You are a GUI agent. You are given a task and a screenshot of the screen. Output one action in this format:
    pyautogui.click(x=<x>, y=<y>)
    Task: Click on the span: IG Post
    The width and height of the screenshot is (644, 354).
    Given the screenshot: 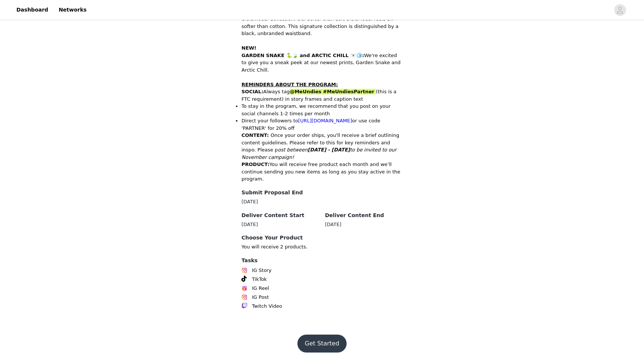 What is the action you would take?
    pyautogui.click(x=261, y=297)
    